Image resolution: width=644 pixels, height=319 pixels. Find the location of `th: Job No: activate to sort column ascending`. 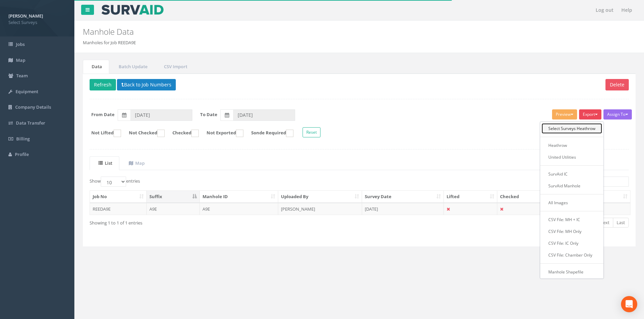

th: Job No: activate to sort column ascending is located at coordinates (118, 197).